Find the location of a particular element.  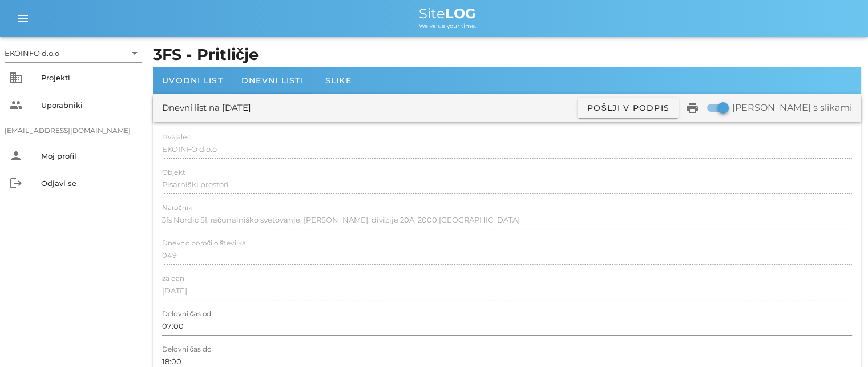

span: We value your time. is located at coordinates (448, 26).